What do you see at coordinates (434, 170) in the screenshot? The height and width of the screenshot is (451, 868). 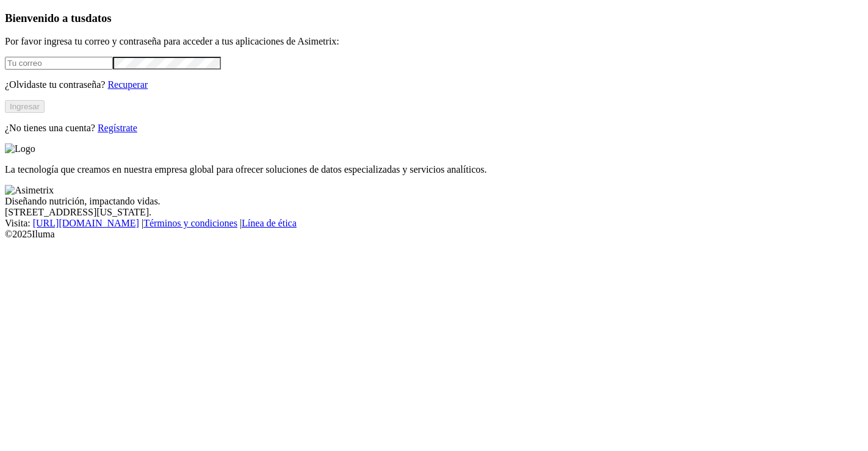 I see `p: La tecnología que creamos en nuestra empresa global para ofrecer soluciones de datos especializad...` at bounding box center [434, 170].